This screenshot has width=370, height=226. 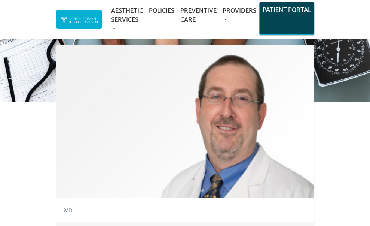 What do you see at coordinates (185, 121) in the screenshot?
I see `img: Dr. George Kanes` at bounding box center [185, 121].